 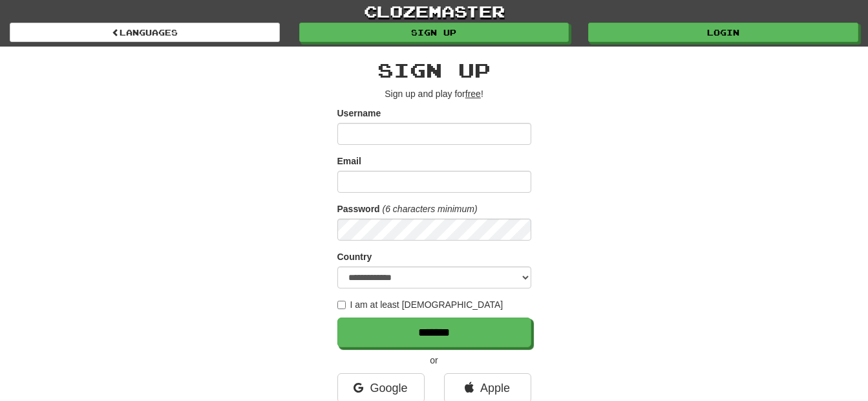 I want to click on em: (6 characters minimum), so click(x=430, y=209).